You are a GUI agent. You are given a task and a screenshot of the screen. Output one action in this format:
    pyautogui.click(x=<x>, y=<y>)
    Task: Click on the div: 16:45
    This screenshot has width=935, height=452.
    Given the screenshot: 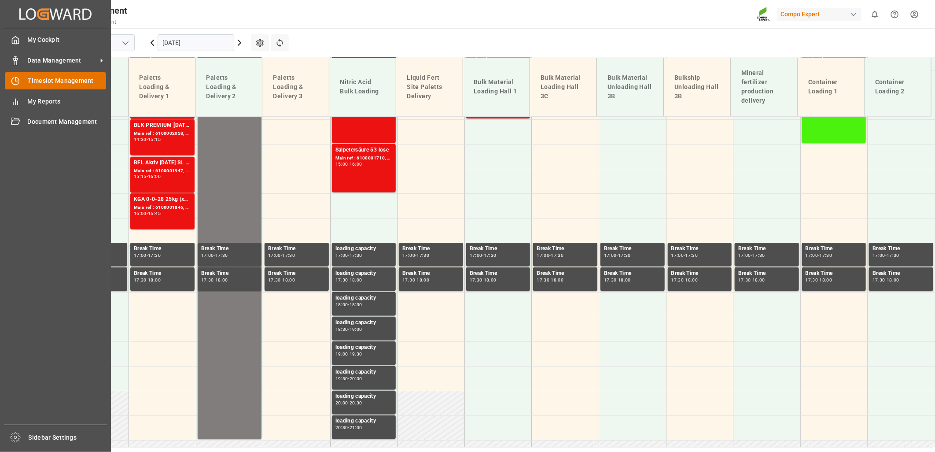 What is the action you would take?
    pyautogui.click(x=154, y=213)
    